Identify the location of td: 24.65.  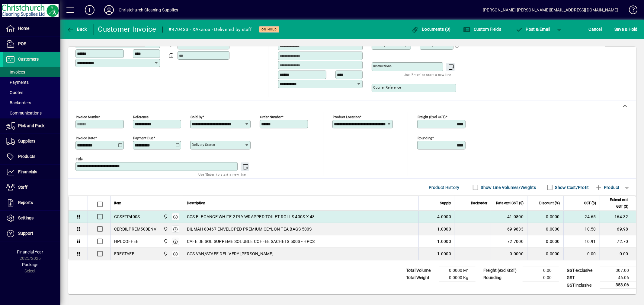
(582, 217).